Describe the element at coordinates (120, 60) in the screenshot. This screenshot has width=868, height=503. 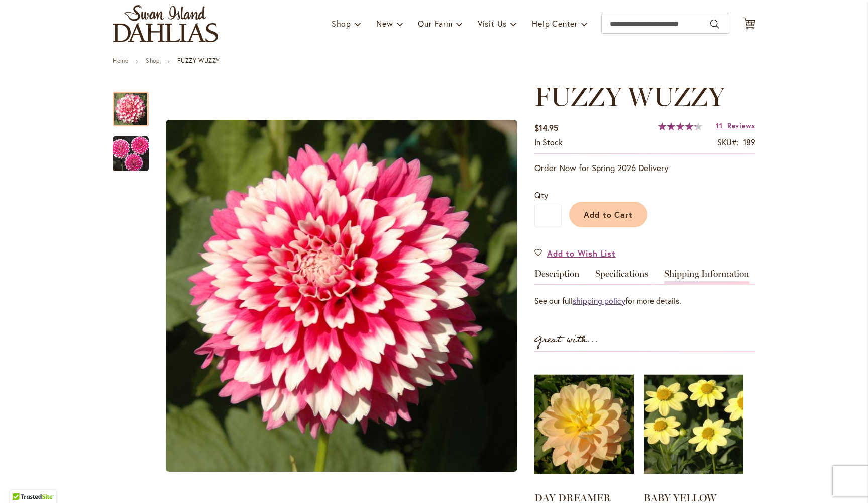
I see `a: Home` at that location.